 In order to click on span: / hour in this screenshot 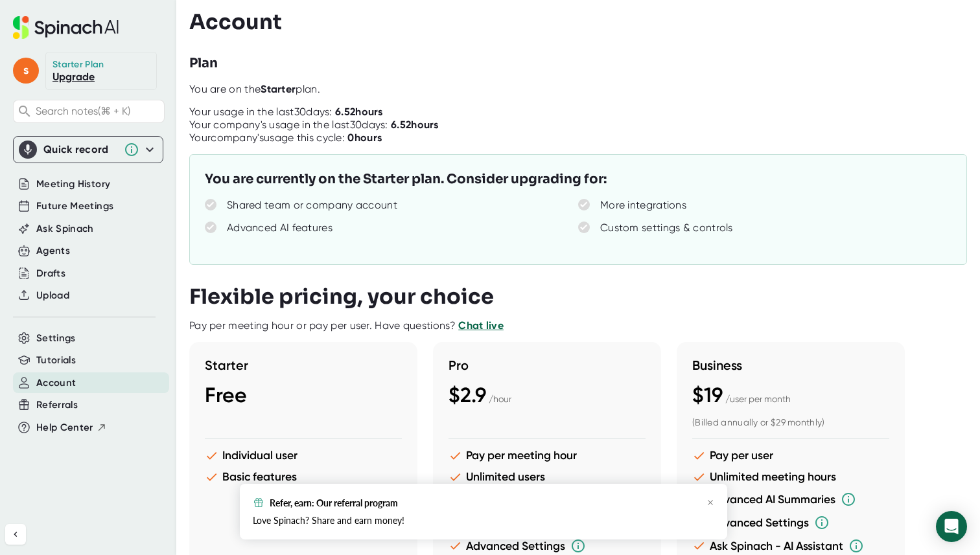, I will do `click(499, 399)`.